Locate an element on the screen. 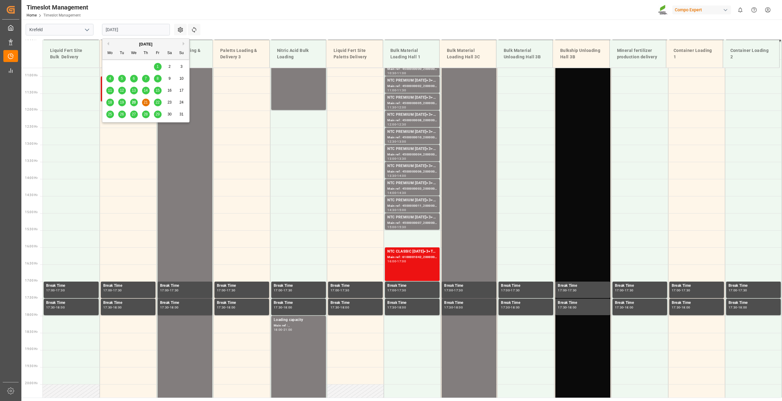  span: 1 is located at coordinates (158, 67).